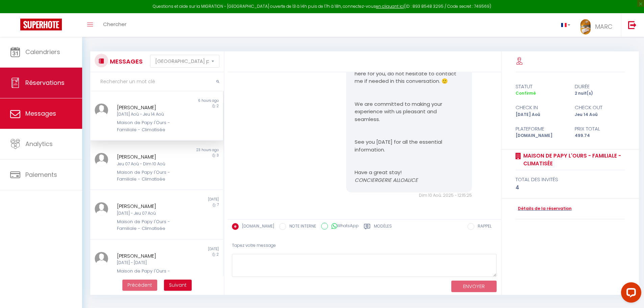  What do you see at coordinates (140, 286) in the screenshot?
I see `button: Previous` at bounding box center [140, 286].